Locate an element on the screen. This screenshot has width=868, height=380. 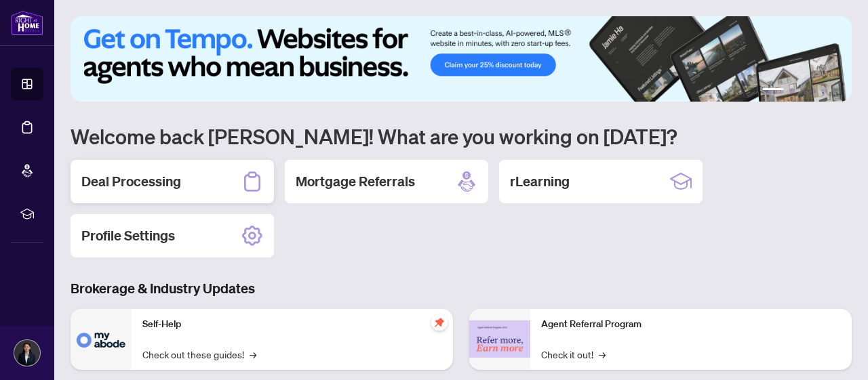
a: Check out these guides!→ is located at coordinates (199, 354).